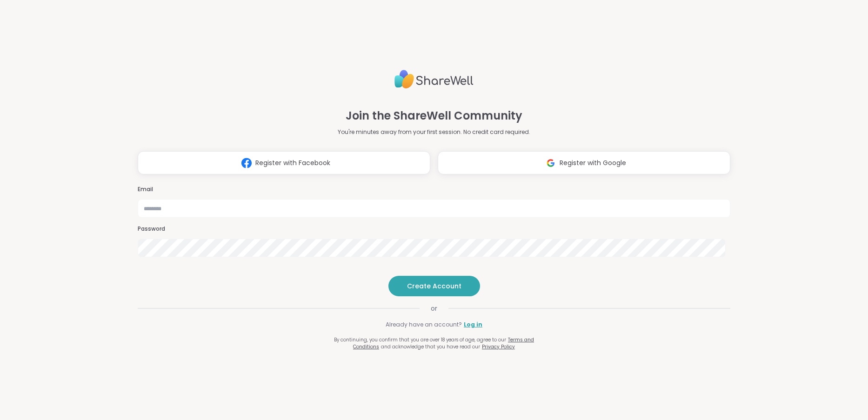  I want to click on a: Terms and Conditions, so click(443, 343).